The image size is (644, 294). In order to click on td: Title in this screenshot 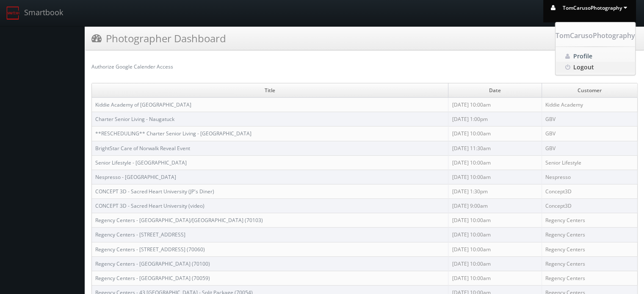, I will do `click(270, 90)`.